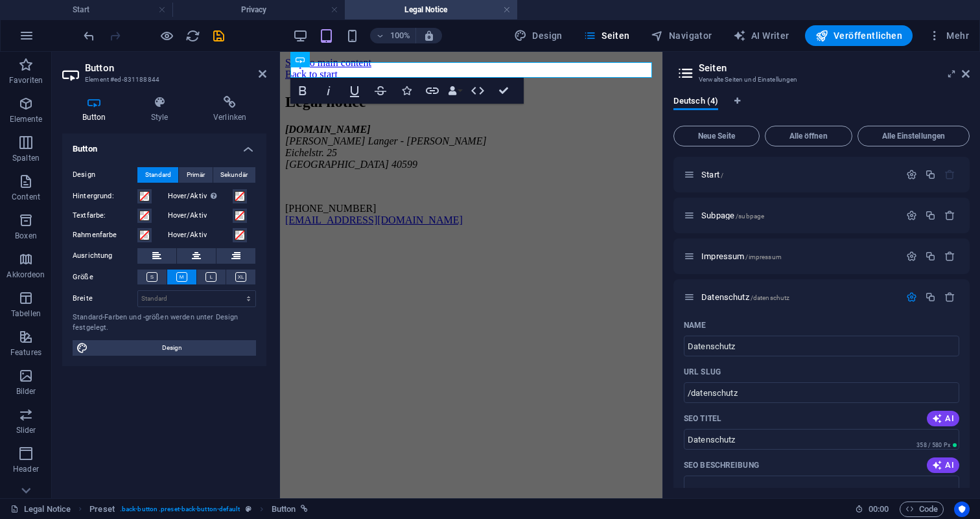 The image size is (980, 519). What do you see at coordinates (406, 91) in the screenshot?
I see `button: Icons` at bounding box center [406, 91].